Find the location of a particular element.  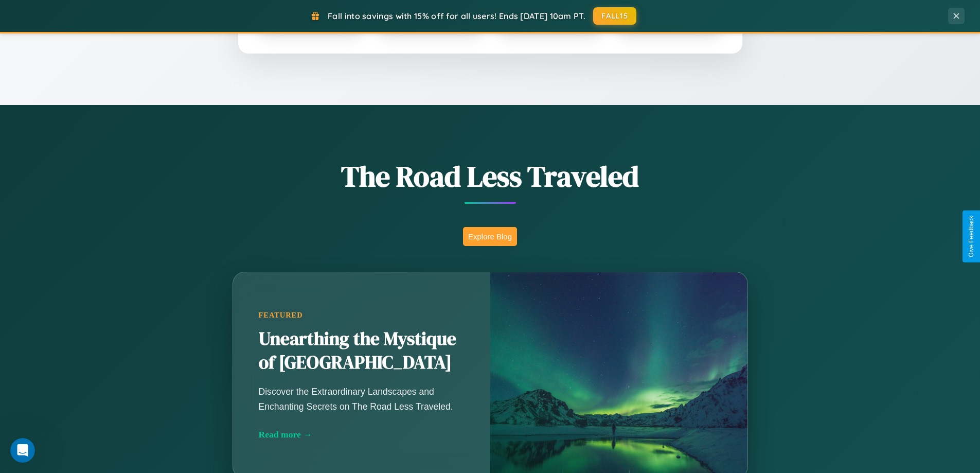

div: Read more → is located at coordinates (362, 434).